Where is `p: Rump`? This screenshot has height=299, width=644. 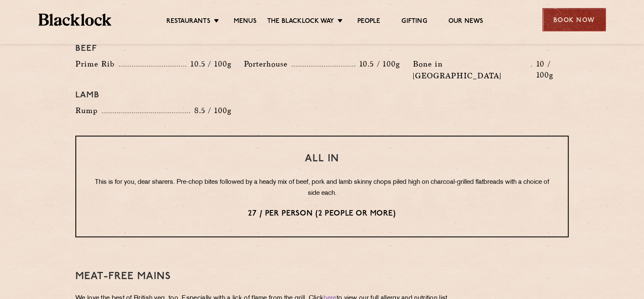
p: Rump is located at coordinates (89, 111).